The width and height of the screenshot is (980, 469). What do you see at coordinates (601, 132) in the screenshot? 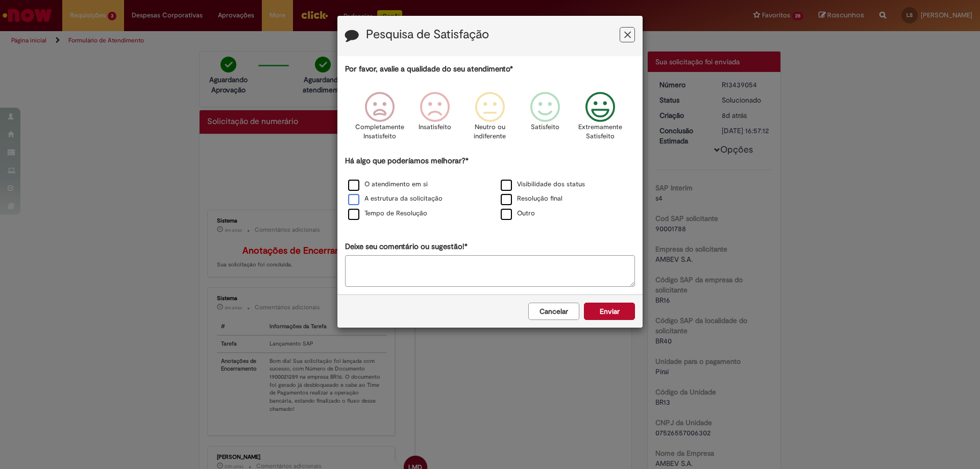
I see `p: Extremamente Satisfeito` at bounding box center [601, 132].